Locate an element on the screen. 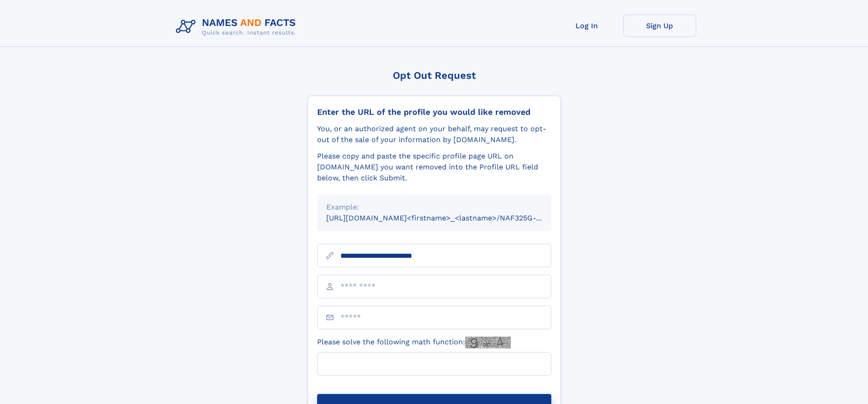 Image resolution: width=868 pixels, height=404 pixels. img: Logo Names and Facts is located at coordinates (238, 27).